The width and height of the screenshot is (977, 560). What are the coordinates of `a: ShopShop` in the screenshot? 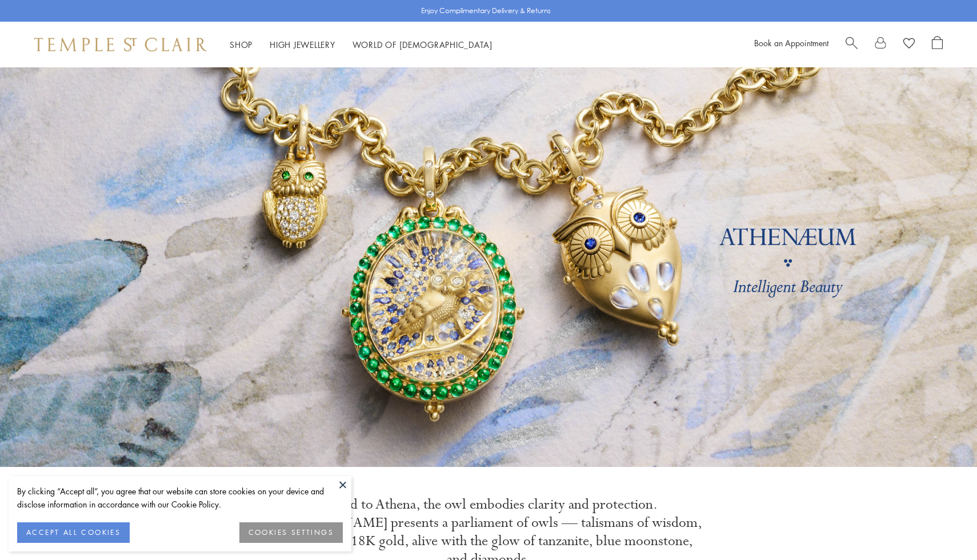 It's located at (241, 45).